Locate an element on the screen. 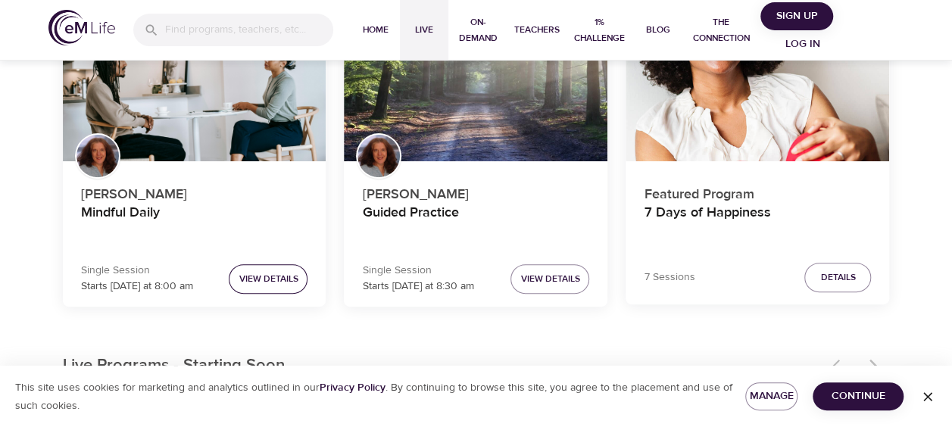  button: 7 Days of Happiness is located at coordinates (758, 88).